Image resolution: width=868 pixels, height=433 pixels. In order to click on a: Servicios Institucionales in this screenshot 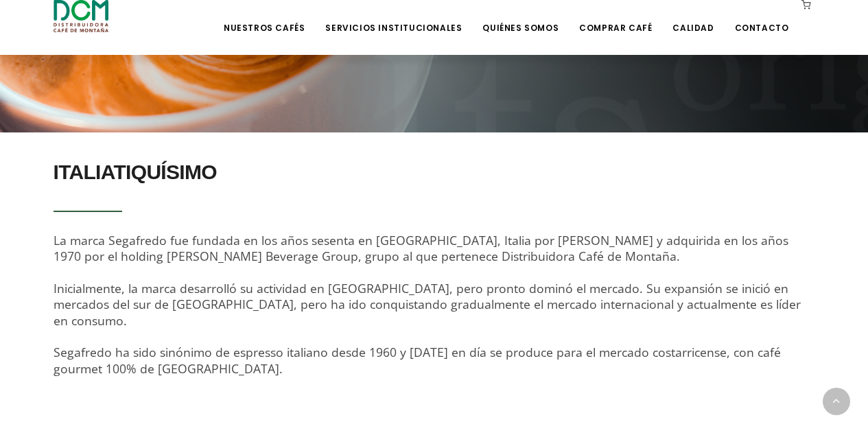, I will do `click(393, 17)`.